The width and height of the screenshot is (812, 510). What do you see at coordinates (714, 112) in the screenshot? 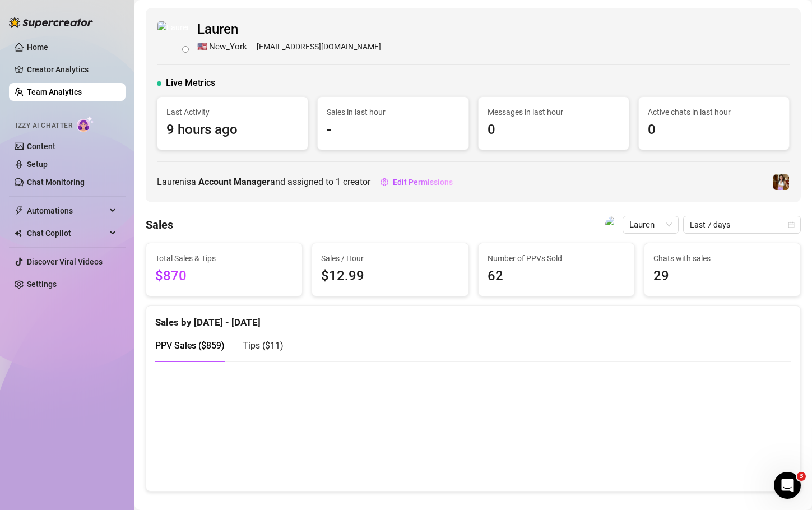
I see `span: Active chats in last hour` at bounding box center [714, 112].